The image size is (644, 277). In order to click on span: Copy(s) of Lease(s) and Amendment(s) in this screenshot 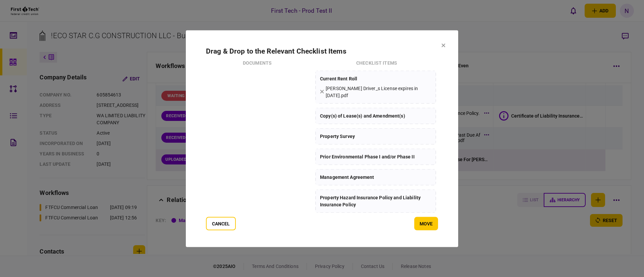, I will do `click(376, 115)`.